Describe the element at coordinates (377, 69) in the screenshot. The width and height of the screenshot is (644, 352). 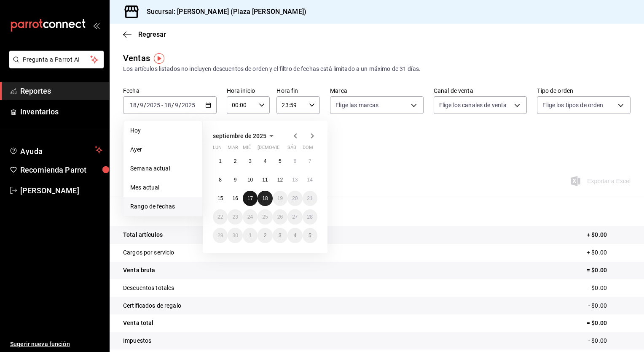
I see `div: Los artículos listados no incluyen descuentos de orden y el filtro de fechas está limitado a un m...` at that location.